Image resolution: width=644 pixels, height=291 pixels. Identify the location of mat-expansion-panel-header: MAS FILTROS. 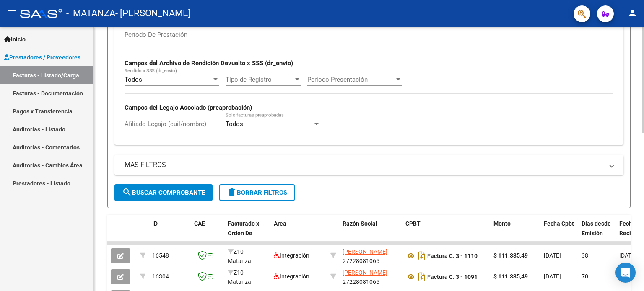
(369, 165).